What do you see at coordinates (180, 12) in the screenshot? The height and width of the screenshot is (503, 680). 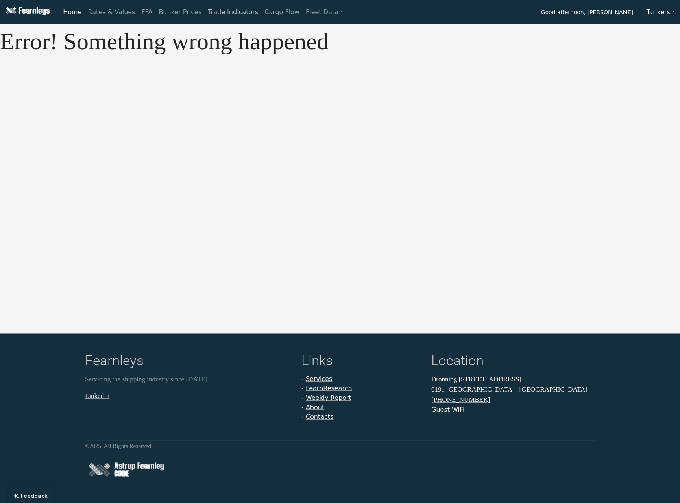 I see `a: Bunker Prices` at bounding box center [180, 12].